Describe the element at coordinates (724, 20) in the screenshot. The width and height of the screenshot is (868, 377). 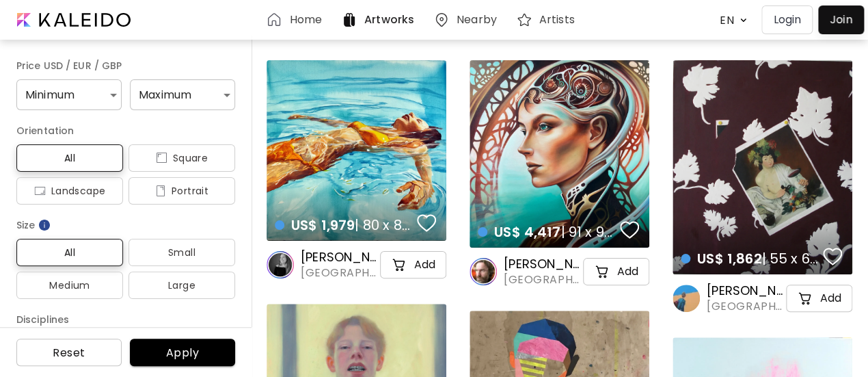
I see `div: EN` at that location.